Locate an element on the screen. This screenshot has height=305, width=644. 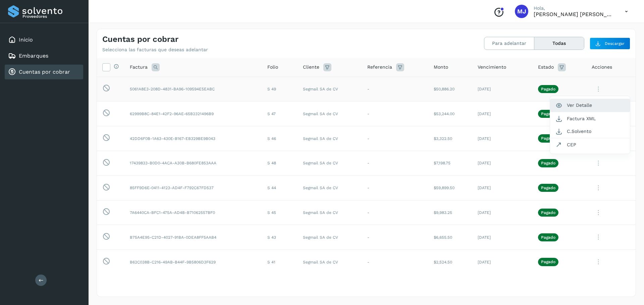
a: Embarques is located at coordinates (34, 55).